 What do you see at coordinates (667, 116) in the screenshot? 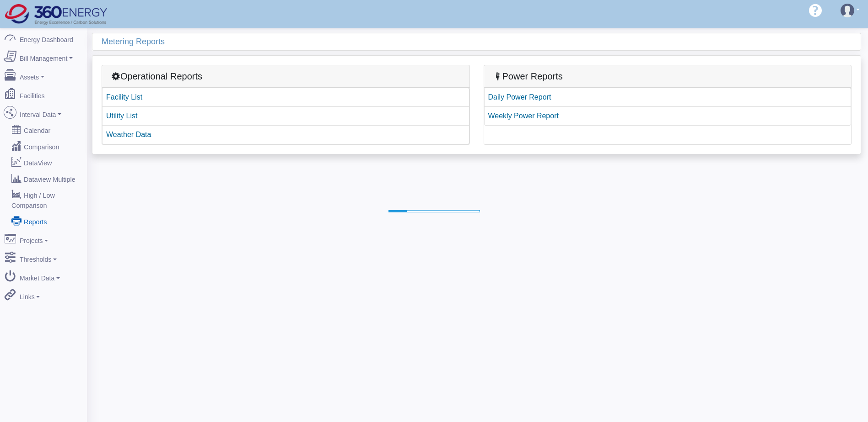
I see `a: Weekly Power Report` at bounding box center [667, 116].